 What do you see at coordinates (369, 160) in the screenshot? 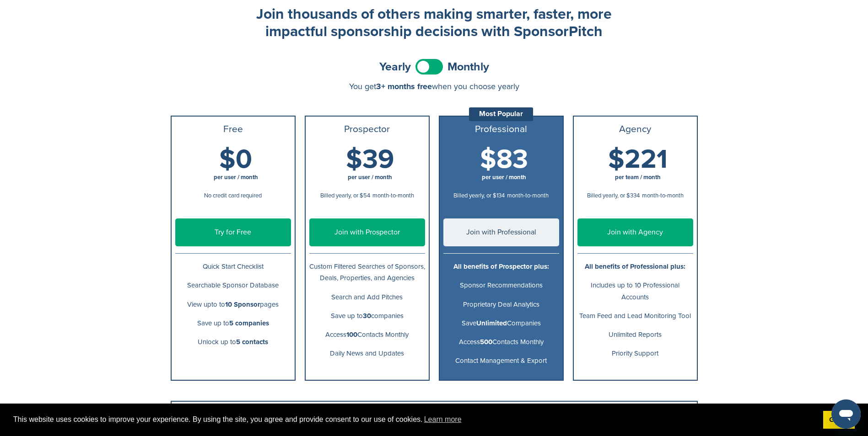
I see `span: $39` at bounding box center [369, 160].